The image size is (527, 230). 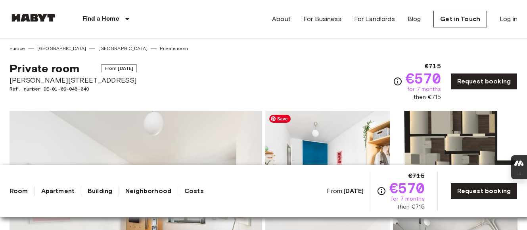 I want to click on a: Costs, so click(x=194, y=191).